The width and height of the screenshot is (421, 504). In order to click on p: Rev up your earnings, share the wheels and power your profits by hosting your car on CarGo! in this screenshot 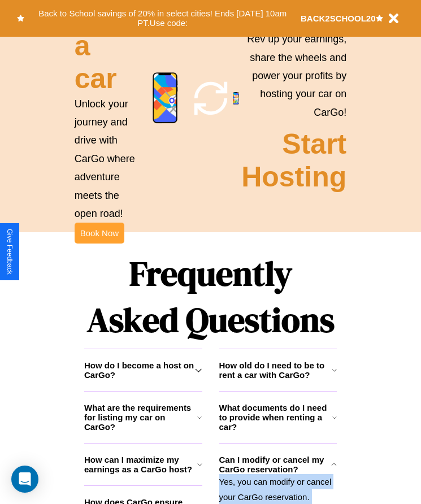, I will do `click(294, 76)`.